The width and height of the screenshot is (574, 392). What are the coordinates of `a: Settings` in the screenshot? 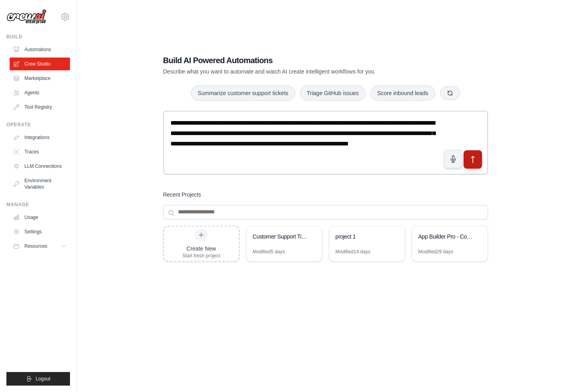 It's located at (39, 232).